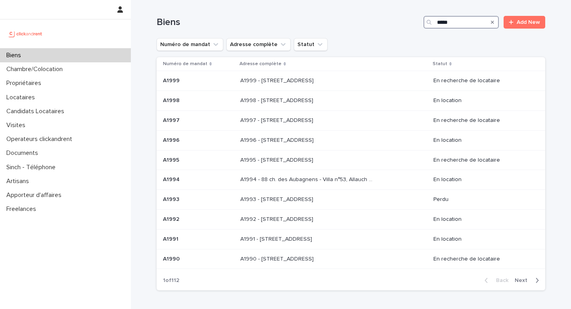 The width and height of the screenshot is (571, 309). What do you see at coordinates (172, 159) in the screenshot?
I see `p: A1995` at bounding box center [172, 159].